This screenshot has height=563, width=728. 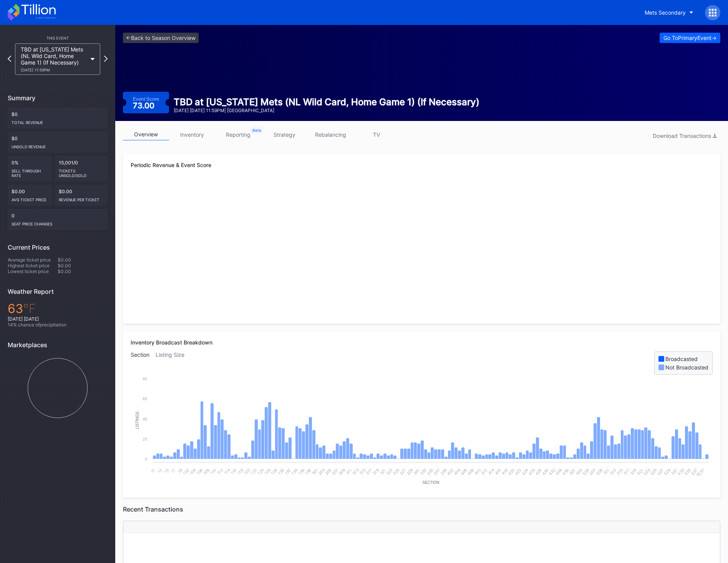 I want to click on div: Tickets Unsold/Sold, so click(x=82, y=172).